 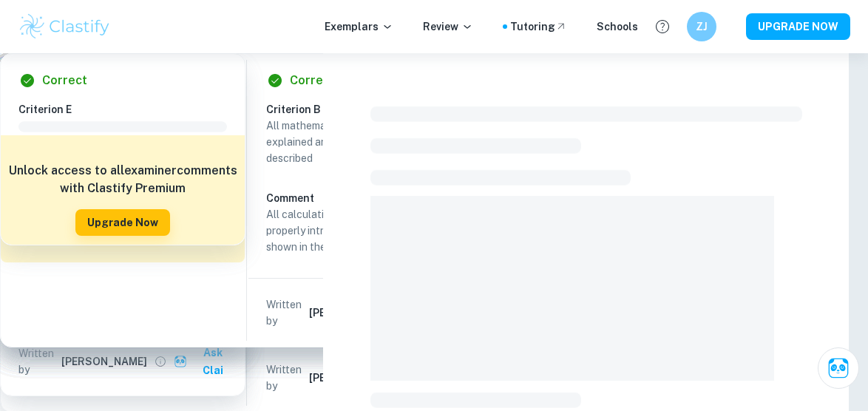 I want to click on h6: Unlock access to all examiner comments with Clastify Premium, so click(x=123, y=180).